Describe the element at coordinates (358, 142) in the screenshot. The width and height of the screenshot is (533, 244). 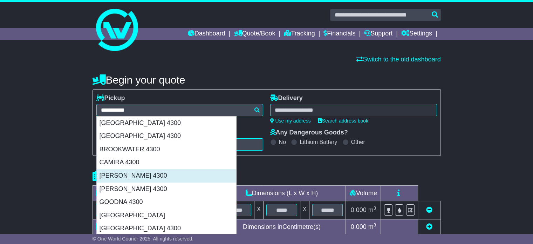
I see `label: Other` at that location.